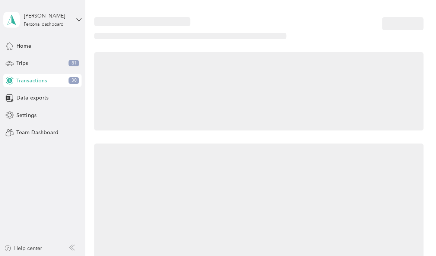 This screenshot has height=256, width=436. I want to click on span: 81, so click(74, 63).